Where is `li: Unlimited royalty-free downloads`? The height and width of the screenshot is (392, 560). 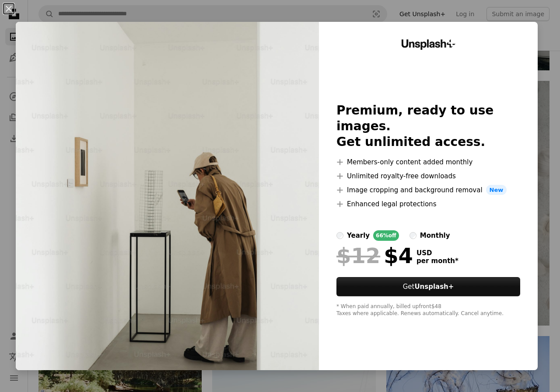 li: Unlimited royalty-free downloads is located at coordinates (428, 176).